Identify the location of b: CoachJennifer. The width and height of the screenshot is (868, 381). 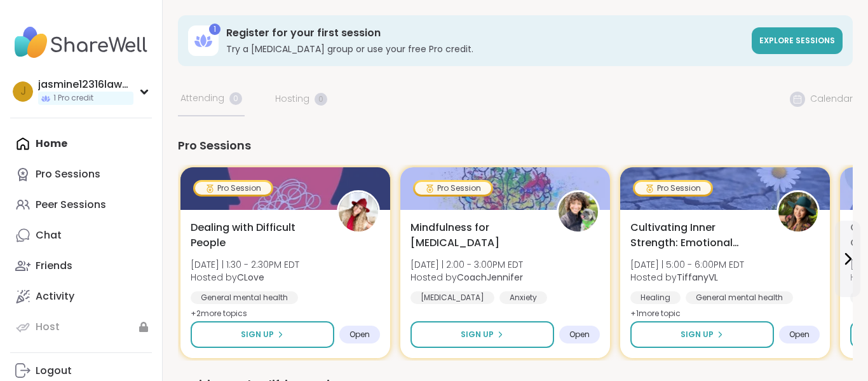
(490, 278).